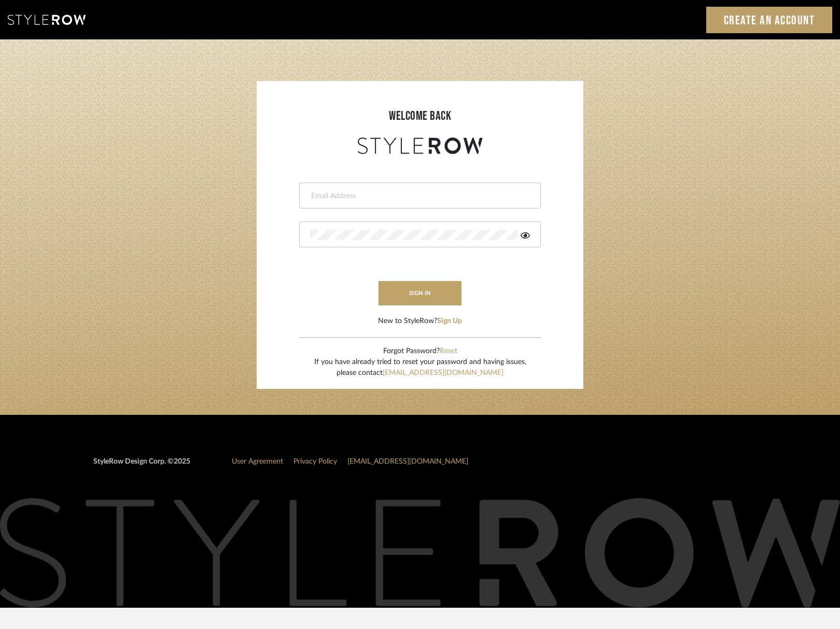 The height and width of the screenshot is (629, 840). I want to click on a: User Agreement, so click(257, 462).